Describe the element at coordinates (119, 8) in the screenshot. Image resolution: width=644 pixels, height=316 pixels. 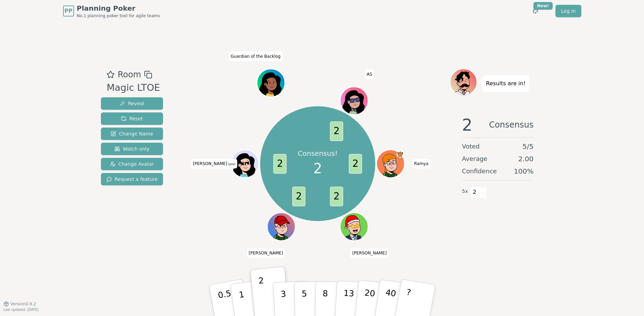
I see `span: Planning Poker` at that location.